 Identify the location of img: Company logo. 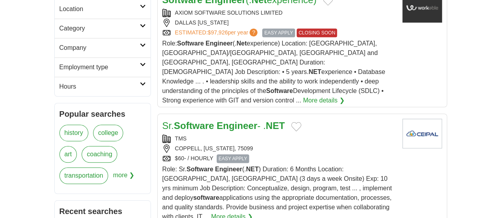
(423, 134).